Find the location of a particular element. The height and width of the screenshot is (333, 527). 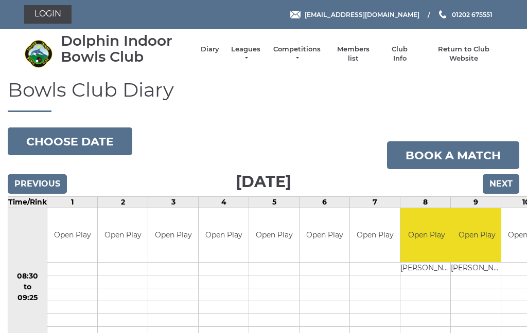

td: 4 is located at coordinates (224, 203).